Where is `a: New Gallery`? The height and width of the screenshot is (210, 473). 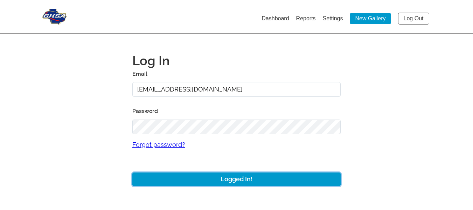 a: New Gallery is located at coordinates (370, 19).